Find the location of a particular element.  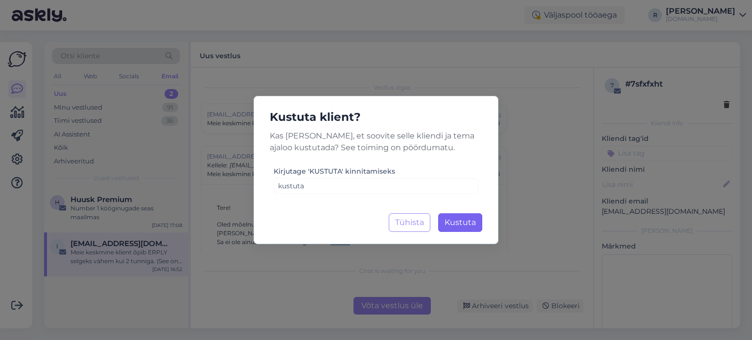

h5: Kustuta klient? is located at coordinates (376, 117).